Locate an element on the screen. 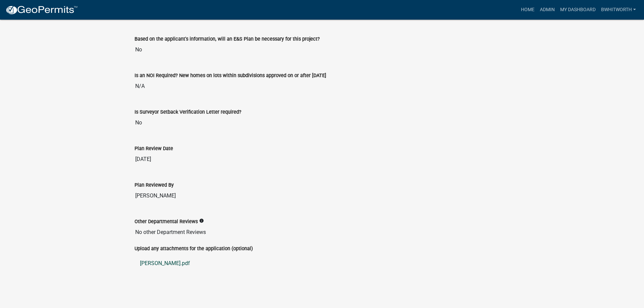 This screenshot has height=308, width=644. a: Admin is located at coordinates (547, 10).